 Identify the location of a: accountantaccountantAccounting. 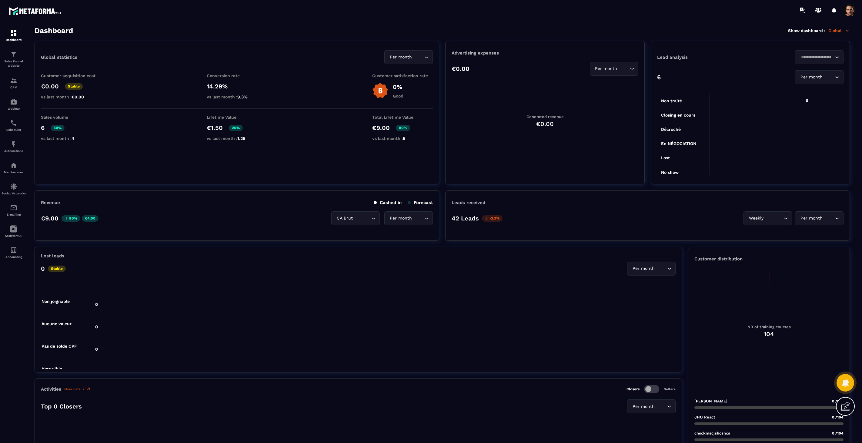
(14, 253).